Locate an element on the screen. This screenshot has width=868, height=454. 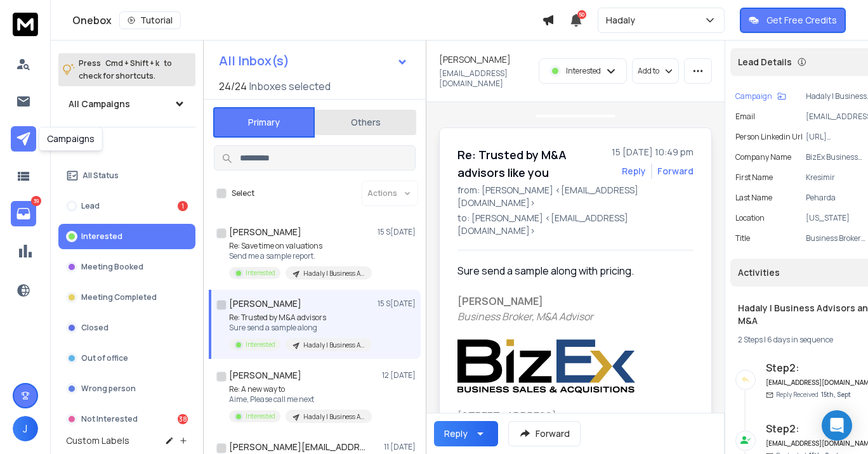
p: Wrong person is located at coordinates (108, 388).